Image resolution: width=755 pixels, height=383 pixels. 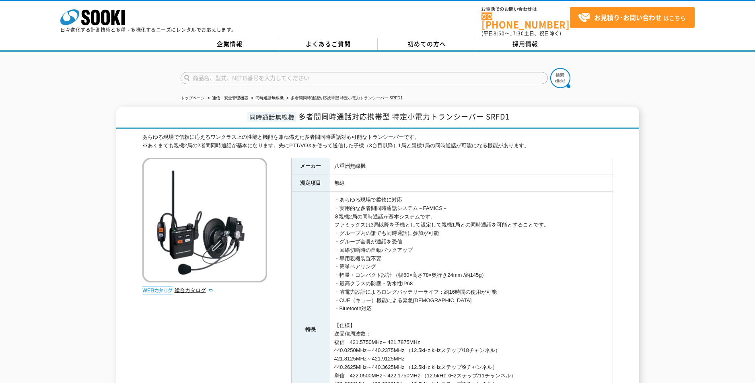 I want to click on a: 通信・安全管理機器, so click(x=230, y=98).